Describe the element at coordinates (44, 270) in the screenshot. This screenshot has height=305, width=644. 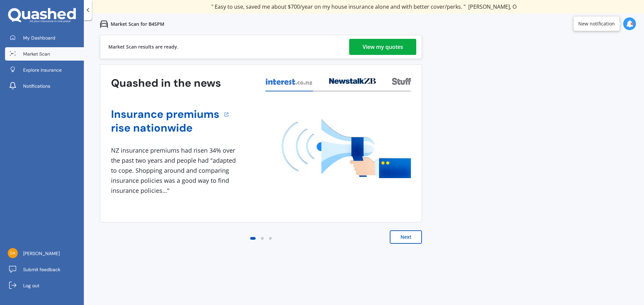
I see `a: Submit feedback` at that location.